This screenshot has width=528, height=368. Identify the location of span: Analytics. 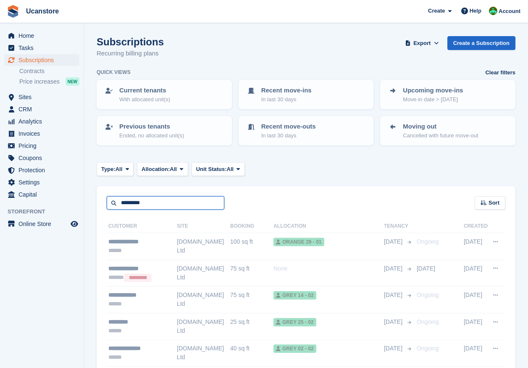
(44, 121).